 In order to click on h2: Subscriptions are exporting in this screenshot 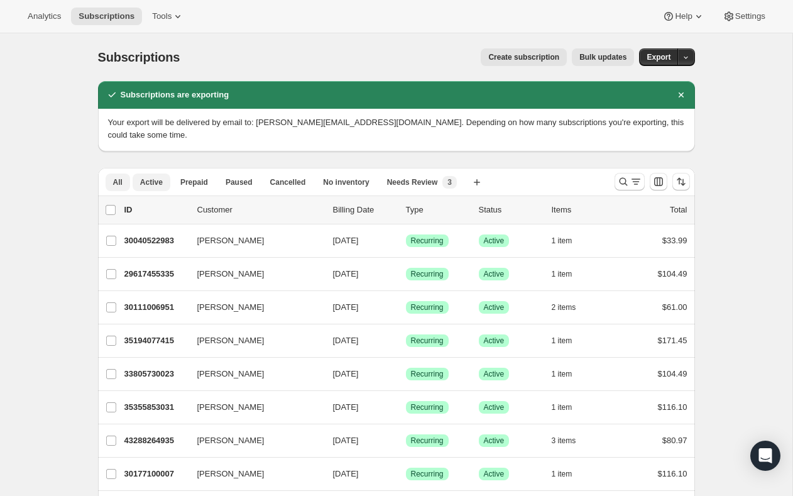, I will do `click(175, 95)`.